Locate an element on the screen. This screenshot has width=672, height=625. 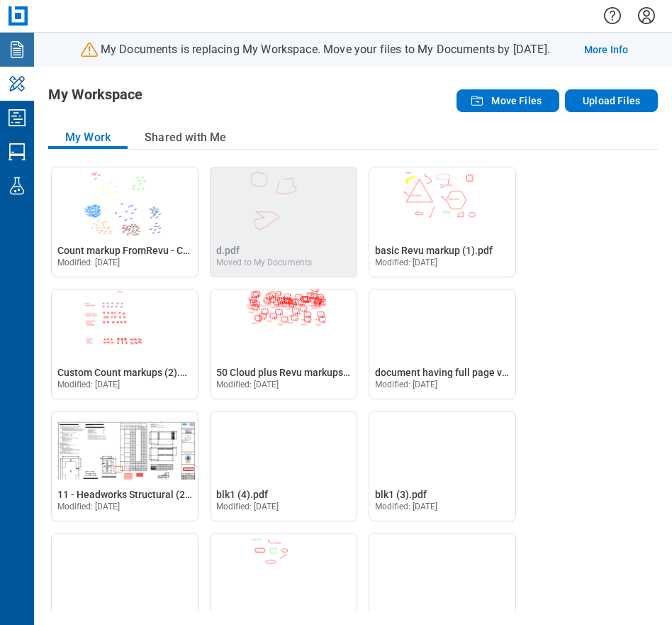
h1: My Workspace is located at coordinates (95, 98).